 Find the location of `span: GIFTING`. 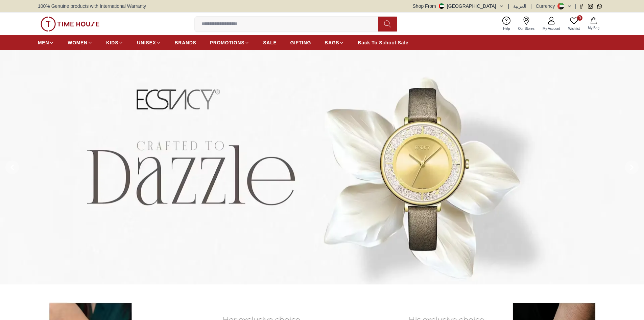

span: GIFTING is located at coordinates (301, 43).